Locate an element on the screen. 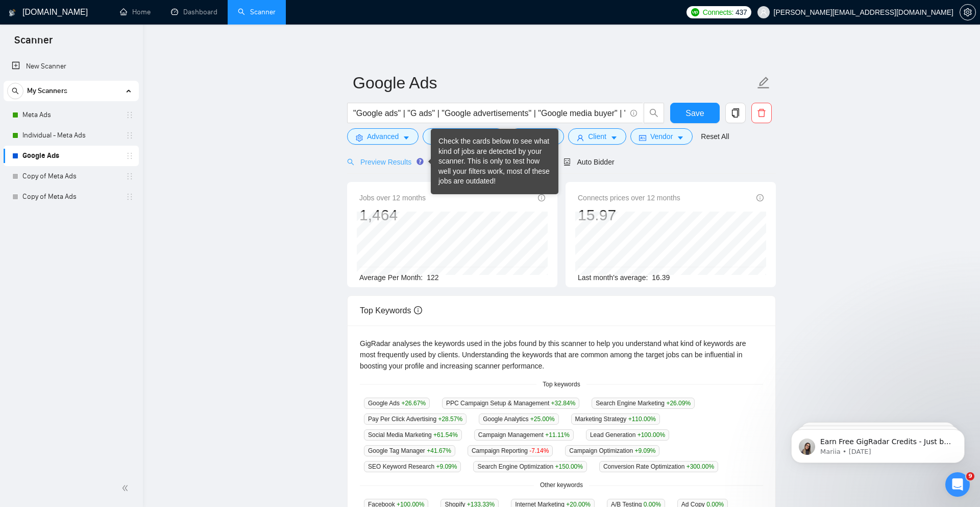 This screenshot has width=980, height=507. a: dashboardDashboard is located at coordinates (194, 12).